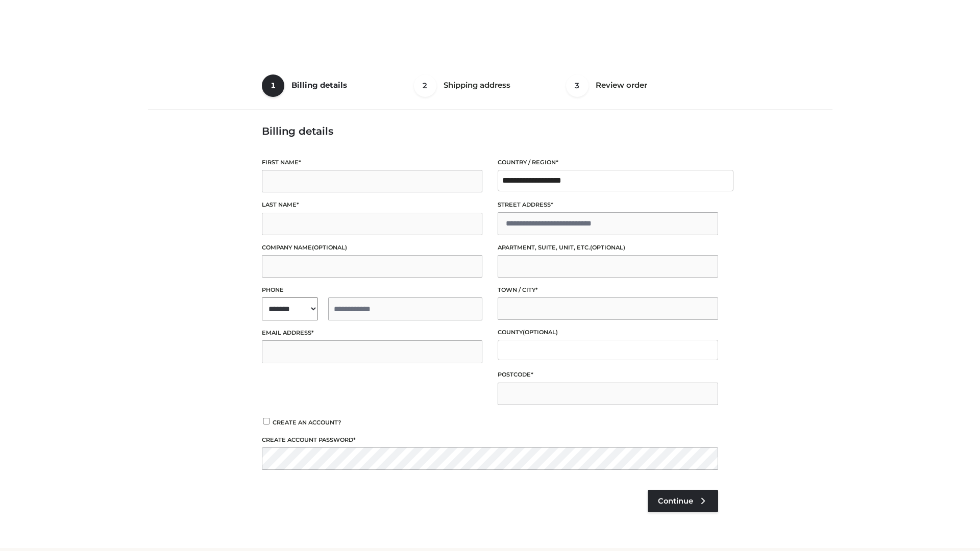  What do you see at coordinates (372, 333) in the screenshot?
I see `label: Email address` at bounding box center [372, 333].